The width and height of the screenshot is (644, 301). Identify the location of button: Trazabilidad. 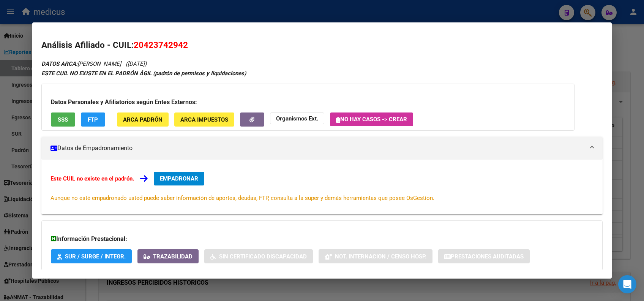
(168, 256).